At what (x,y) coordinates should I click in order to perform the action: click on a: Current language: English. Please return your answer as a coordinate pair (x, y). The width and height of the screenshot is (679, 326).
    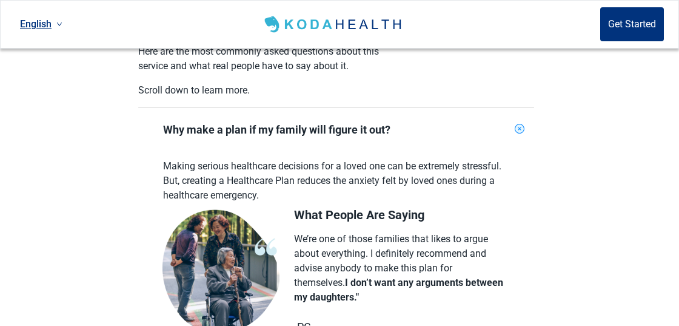
    Looking at the image, I should click on (41, 24).